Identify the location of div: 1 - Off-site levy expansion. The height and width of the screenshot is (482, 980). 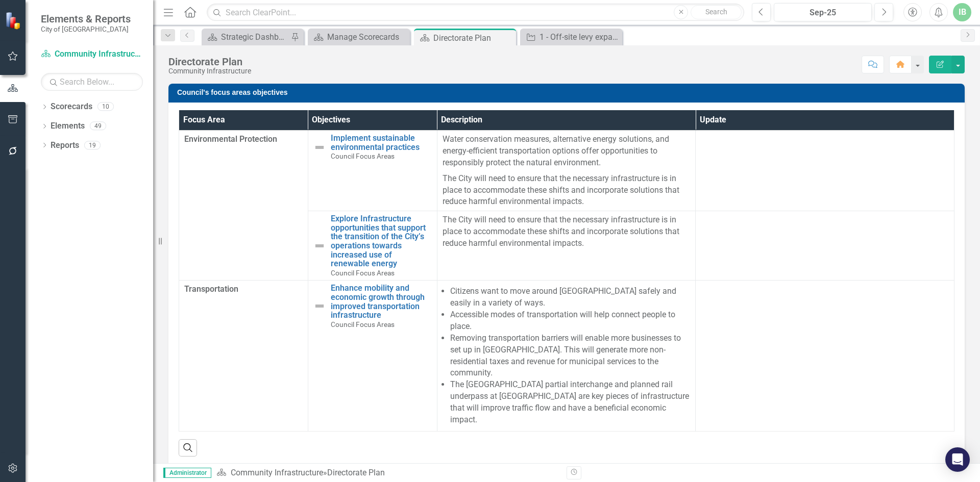
(579, 37).